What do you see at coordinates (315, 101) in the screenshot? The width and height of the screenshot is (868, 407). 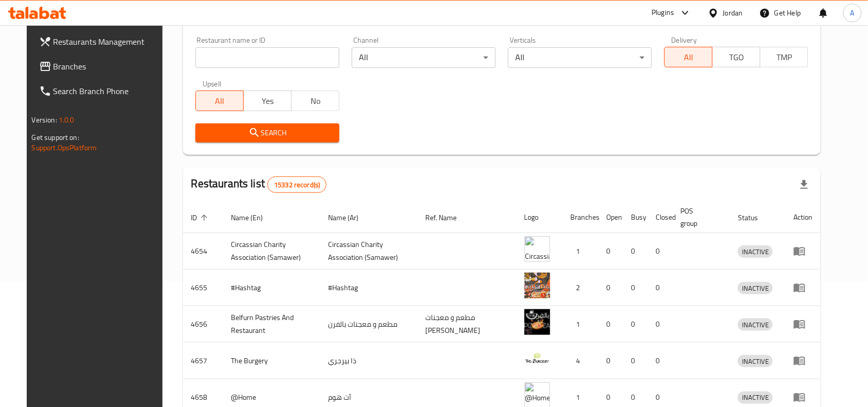 I see `button: No` at bounding box center [315, 101].